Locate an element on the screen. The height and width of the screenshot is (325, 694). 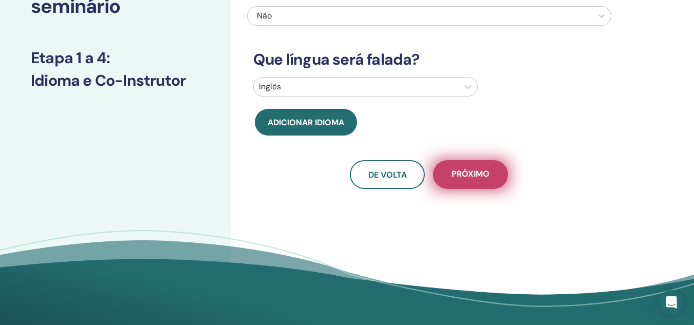
button: Próximo is located at coordinates (470, 175).